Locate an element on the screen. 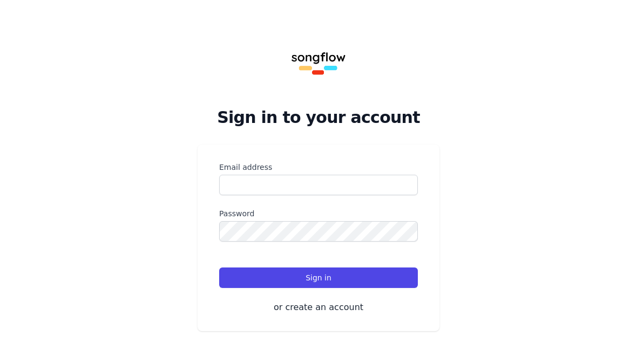  button: or create an account is located at coordinates (319, 308).